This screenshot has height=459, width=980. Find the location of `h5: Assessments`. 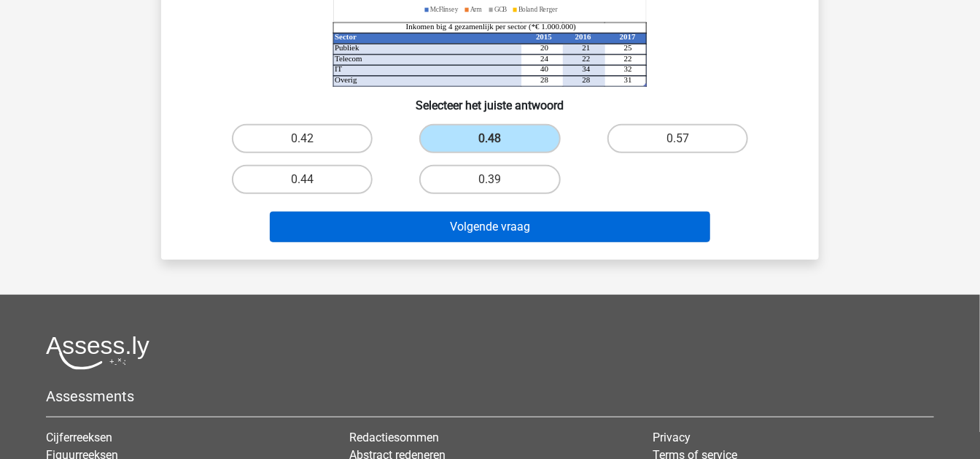

h5: Assessments is located at coordinates (490, 396).